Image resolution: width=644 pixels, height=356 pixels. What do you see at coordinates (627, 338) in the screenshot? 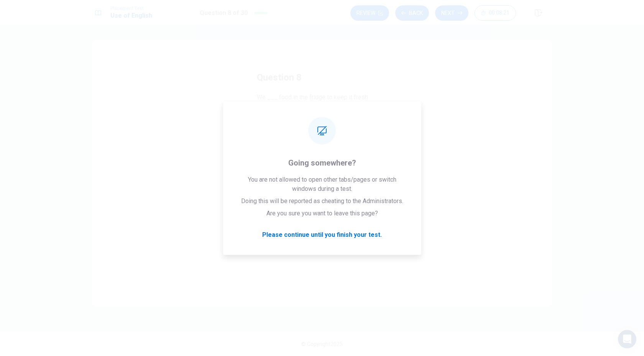
I see `div: Open Intercom Messenger` at bounding box center [627, 338].